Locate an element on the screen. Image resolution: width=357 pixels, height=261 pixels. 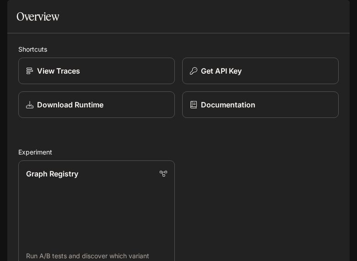
button: Get API Key is located at coordinates (260, 71).